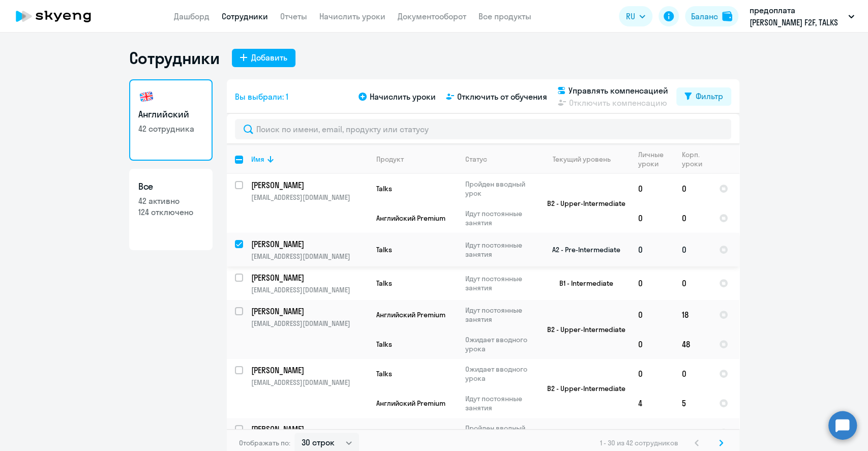  Describe the element at coordinates (655, 159) in the screenshot. I see `div: Личные уроки` at that location.